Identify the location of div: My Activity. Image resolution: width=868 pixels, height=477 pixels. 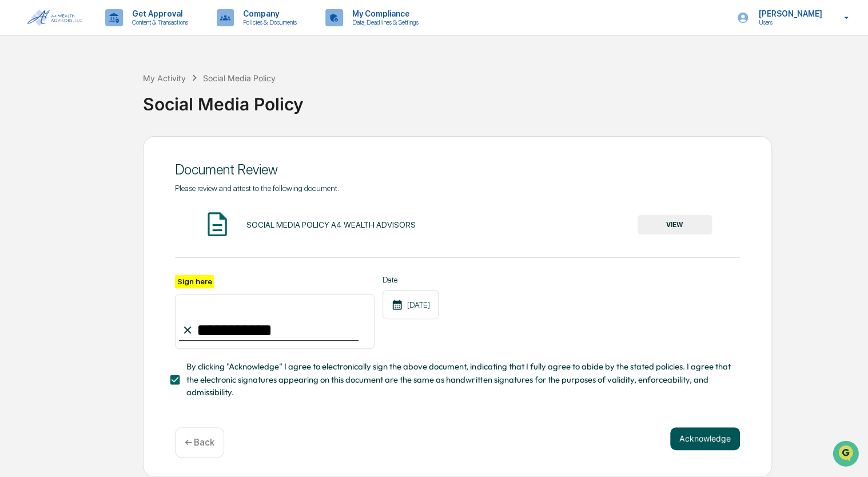
(164, 78).